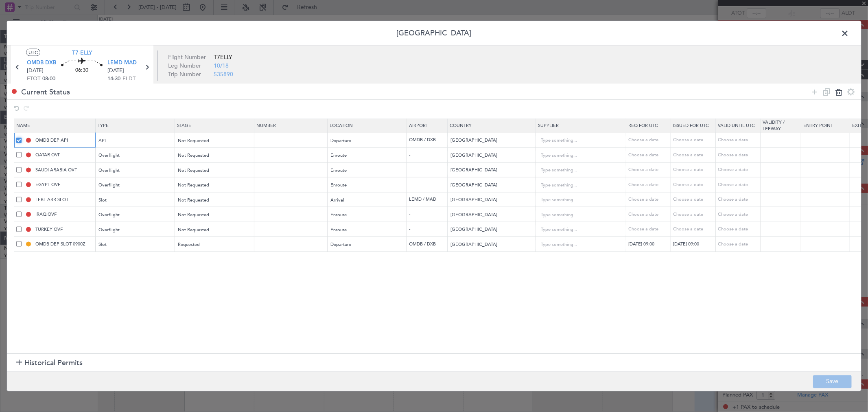 Image resolution: width=868 pixels, height=412 pixels. What do you see at coordinates (736, 125) in the screenshot?
I see `span: Valid Until Utc` at bounding box center [736, 125].